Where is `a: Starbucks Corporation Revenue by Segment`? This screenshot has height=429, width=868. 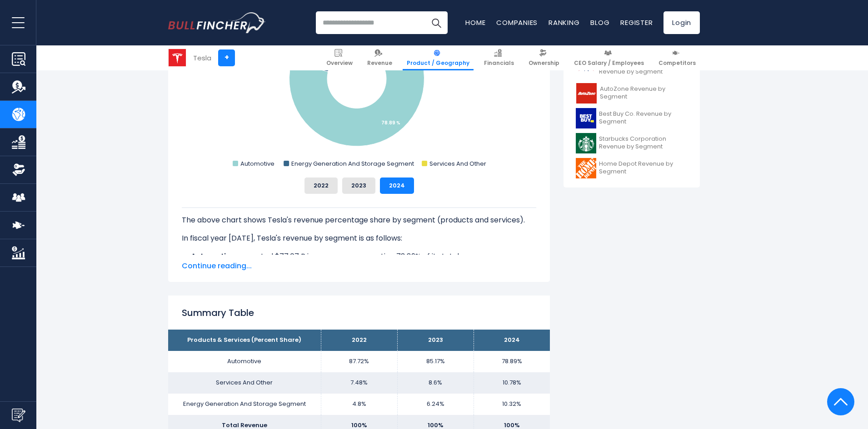 a: Starbucks Corporation Revenue by Segment is located at coordinates (632, 143).